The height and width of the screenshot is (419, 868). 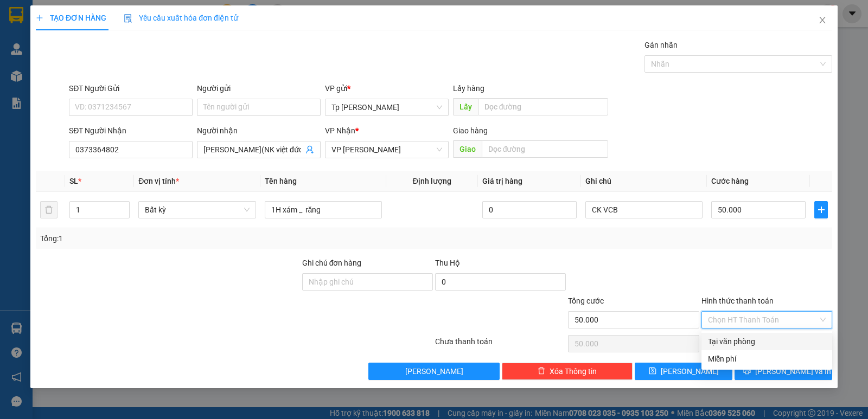 I want to click on span: Cước hàng, so click(x=730, y=181).